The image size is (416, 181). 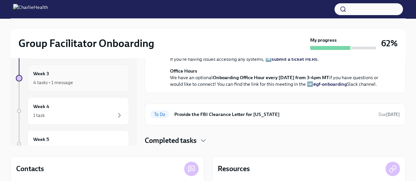 What do you see at coordinates (323, 40) in the screenshot?
I see `strong: My progress` at bounding box center [323, 40].